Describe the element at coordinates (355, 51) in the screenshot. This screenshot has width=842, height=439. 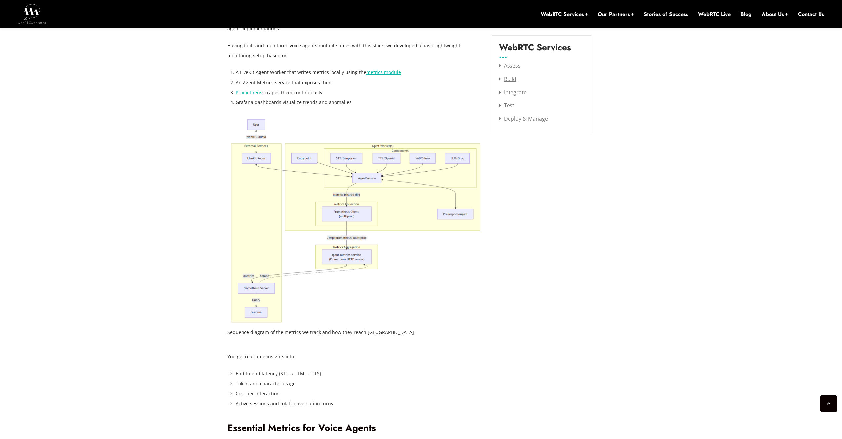
I see `p: Having built and monitored voice agents multiple times with this stack, we developed a basic ligh...` at that location.